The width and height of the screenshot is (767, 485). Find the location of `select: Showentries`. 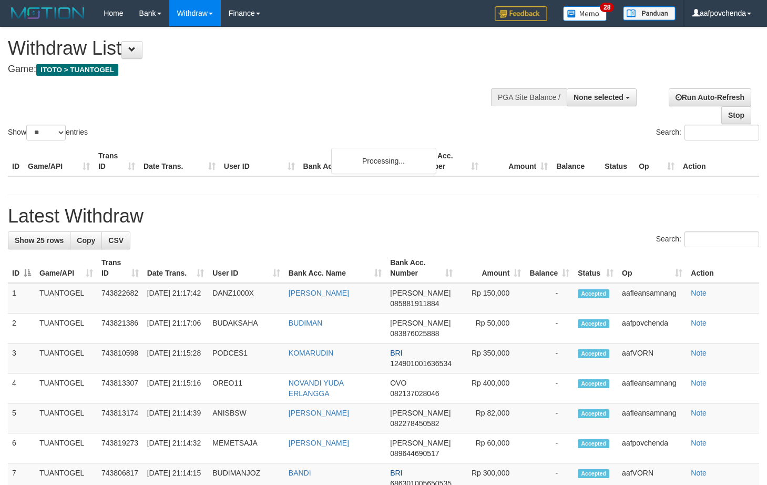

select: Showentries is located at coordinates (46, 132).